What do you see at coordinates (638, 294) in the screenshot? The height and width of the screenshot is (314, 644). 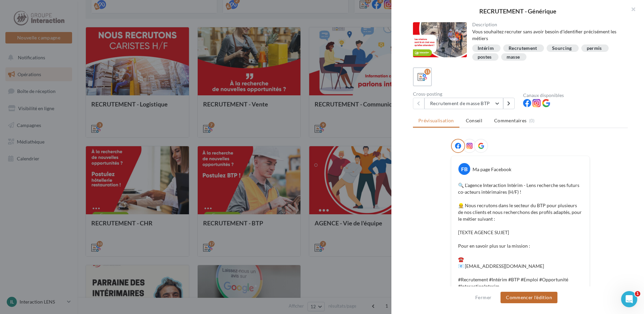 I see `span: 1` at bounding box center [638, 294].